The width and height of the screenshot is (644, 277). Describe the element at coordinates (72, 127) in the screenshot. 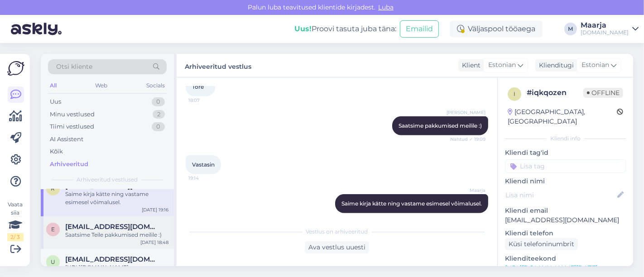

I see `div: Tiimi vestlused` at that location.